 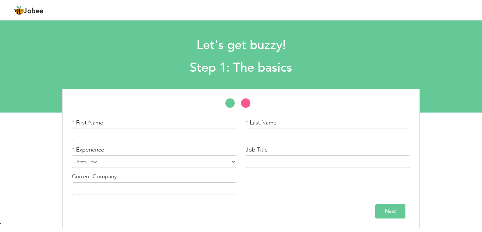 What do you see at coordinates (241, 45) in the screenshot?
I see `h1: Let's get buzzy!` at bounding box center [241, 45].